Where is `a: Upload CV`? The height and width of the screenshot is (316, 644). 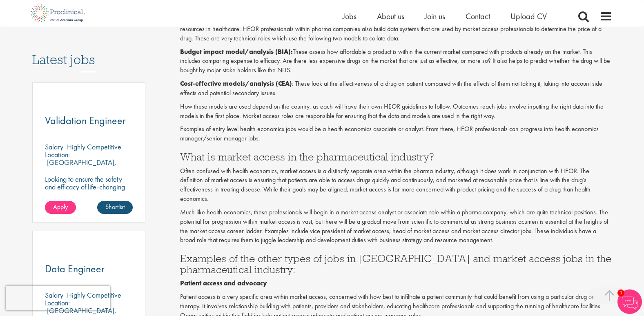 a: Upload CV is located at coordinates (529, 16).